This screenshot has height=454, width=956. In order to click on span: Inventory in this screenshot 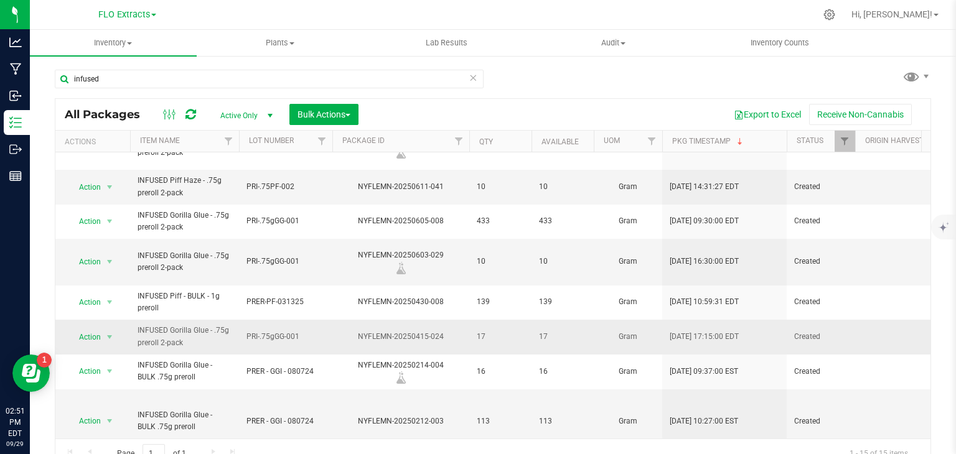, I will do `click(113, 43)`.